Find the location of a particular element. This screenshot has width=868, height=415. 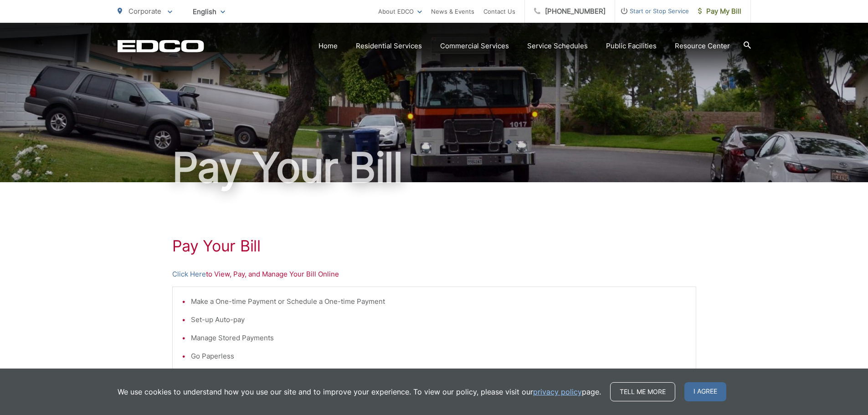

a: Contact Us is located at coordinates (499, 11).